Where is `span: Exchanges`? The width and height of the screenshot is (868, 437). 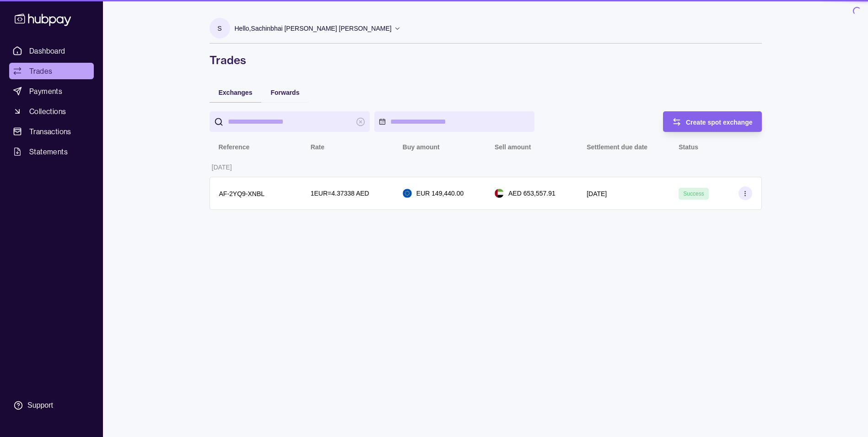 span: Exchanges is located at coordinates (236, 93).